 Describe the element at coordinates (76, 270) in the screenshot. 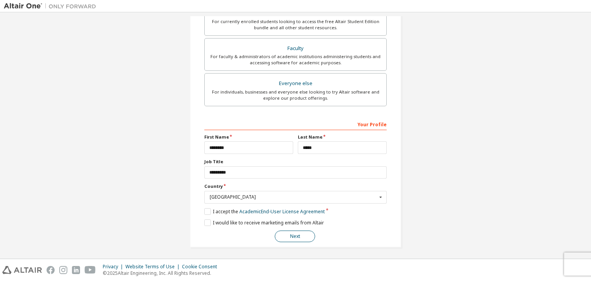

I see `img: linkedin.svg` at that location.